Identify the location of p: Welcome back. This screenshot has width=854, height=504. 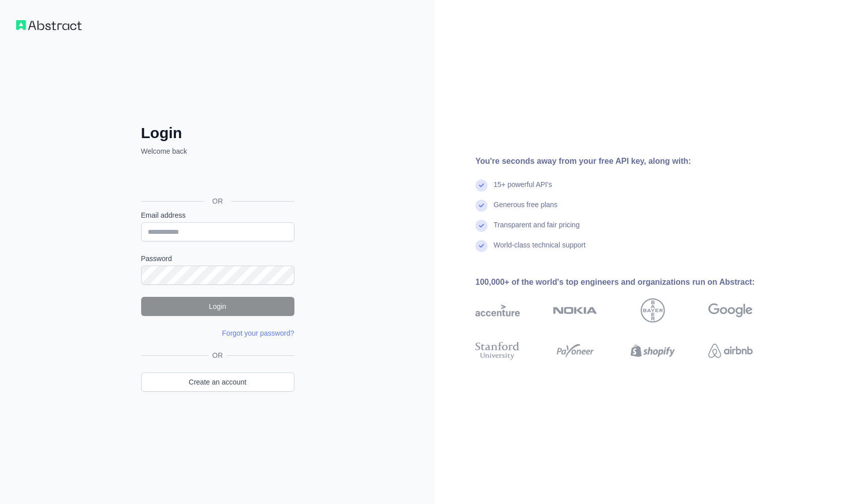
(218, 151).